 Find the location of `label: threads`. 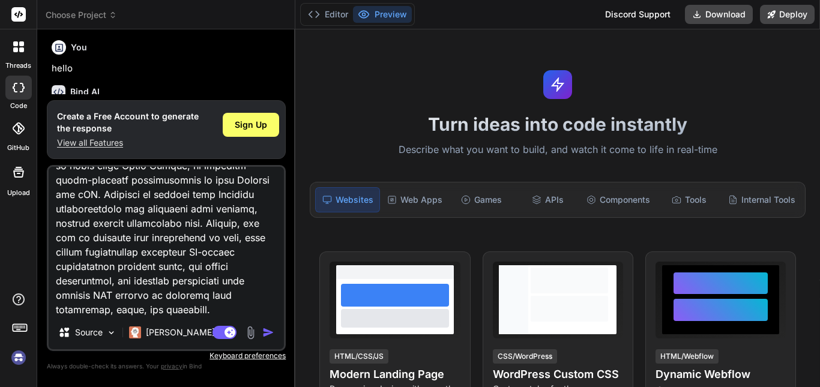

label: threads is located at coordinates (18, 65).